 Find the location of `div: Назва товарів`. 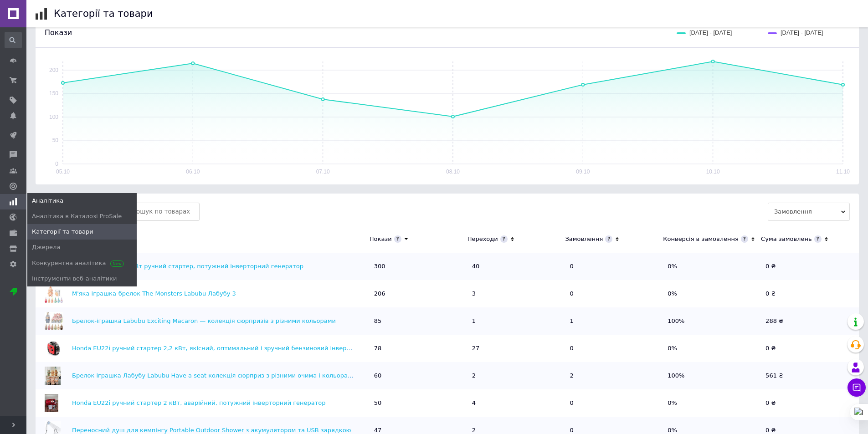

div: Назва товарів is located at coordinates (200, 239).